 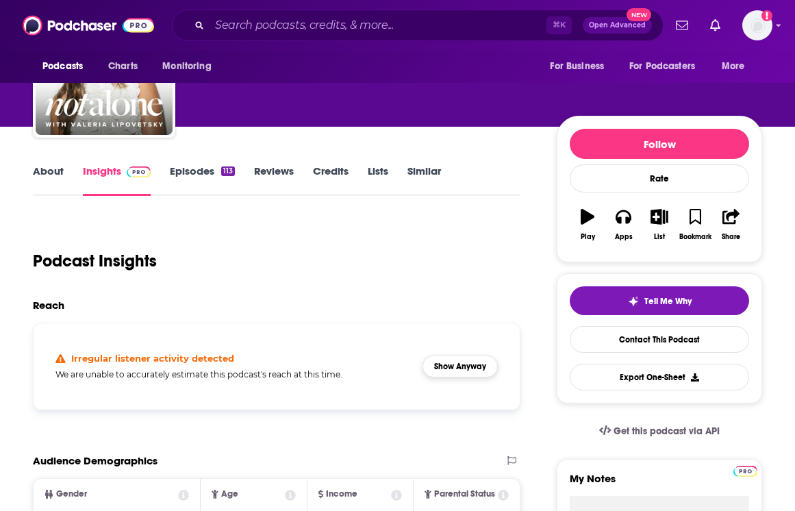 I want to click on span: More, so click(x=733, y=66).